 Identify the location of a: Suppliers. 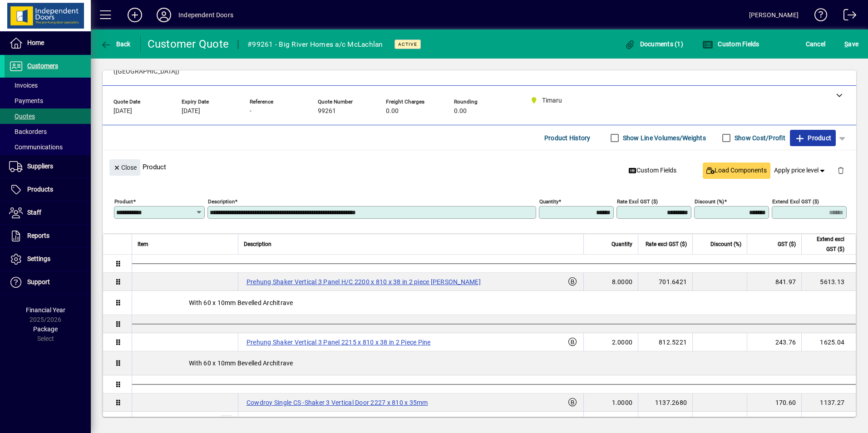
(48, 167).